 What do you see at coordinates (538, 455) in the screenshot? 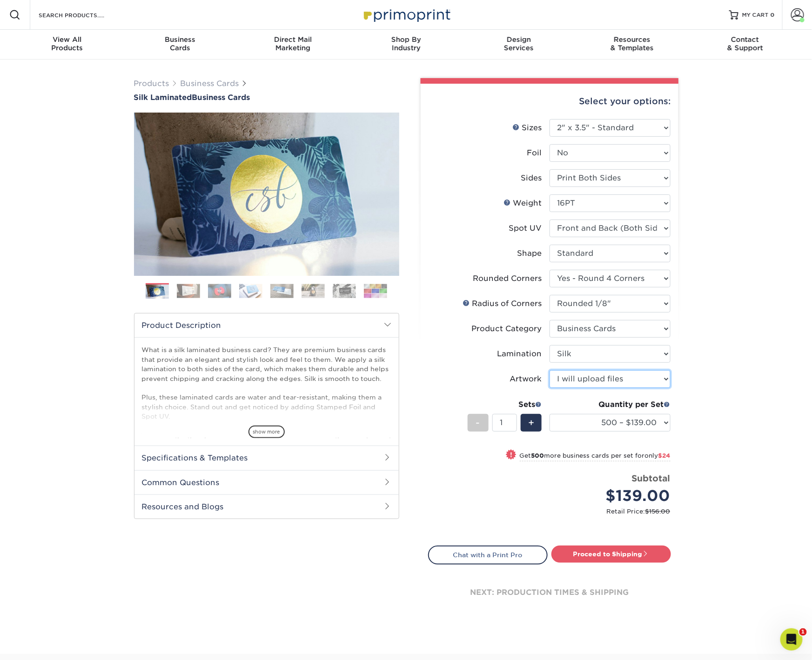
I see `strong: 500` at bounding box center [538, 455].